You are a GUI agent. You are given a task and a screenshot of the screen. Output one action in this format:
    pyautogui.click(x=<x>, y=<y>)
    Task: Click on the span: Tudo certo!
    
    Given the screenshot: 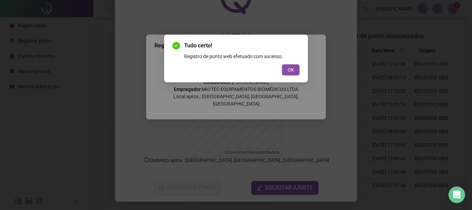 What is the action you would take?
    pyautogui.click(x=242, y=46)
    